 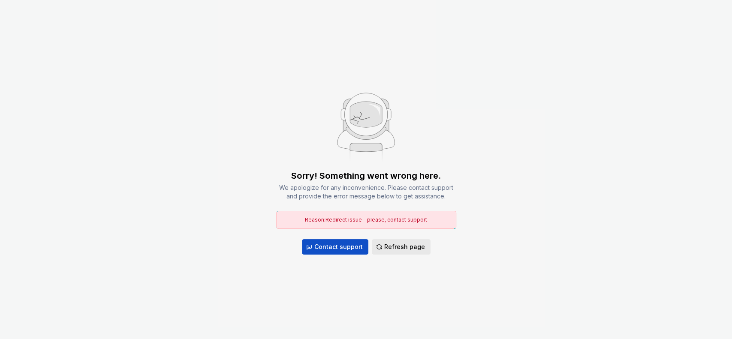 What do you see at coordinates (366, 220) in the screenshot?
I see `span: Reason: Redirect issue - please, contact support` at bounding box center [366, 220].